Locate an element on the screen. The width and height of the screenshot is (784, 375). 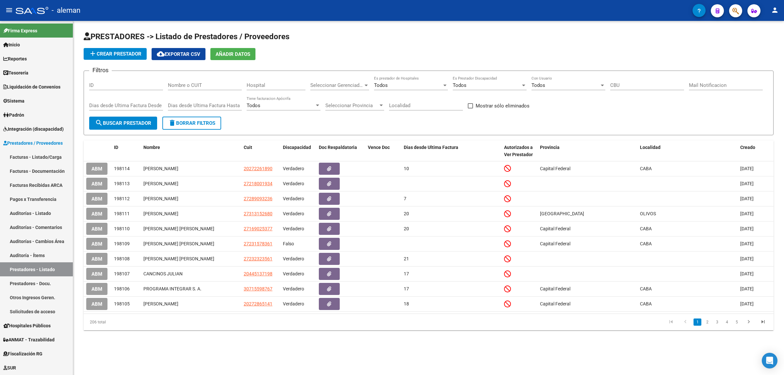
span: Hospitales Públicos is located at coordinates (27, 326).